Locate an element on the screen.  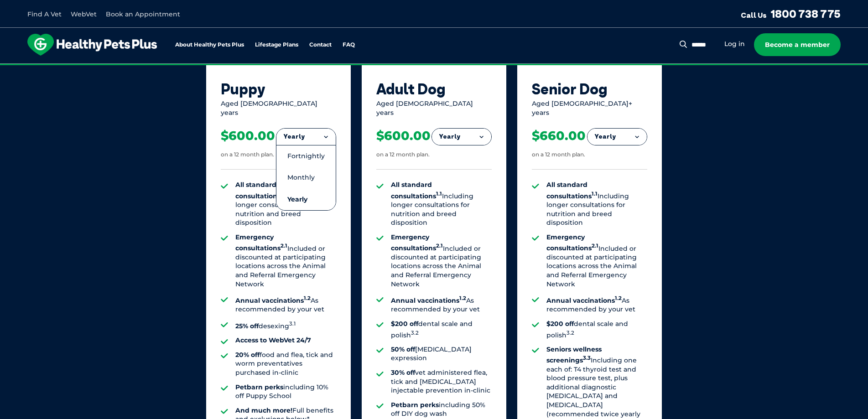
a: WebVet is located at coordinates (83, 14).